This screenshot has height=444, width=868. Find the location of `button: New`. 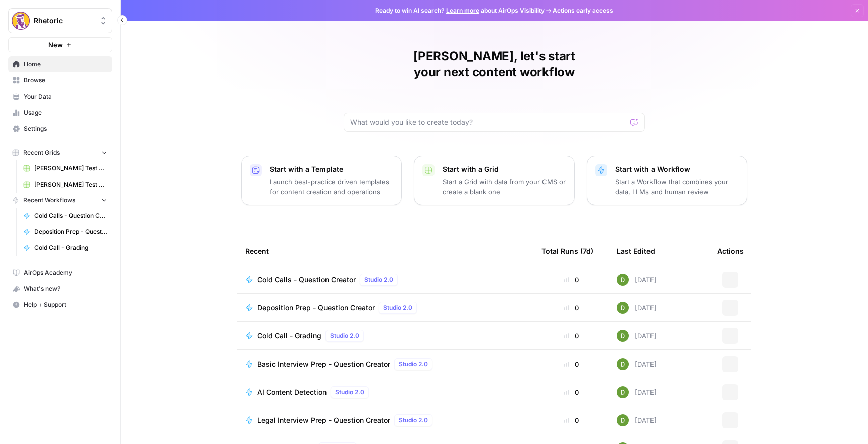

button: New is located at coordinates (60, 45).